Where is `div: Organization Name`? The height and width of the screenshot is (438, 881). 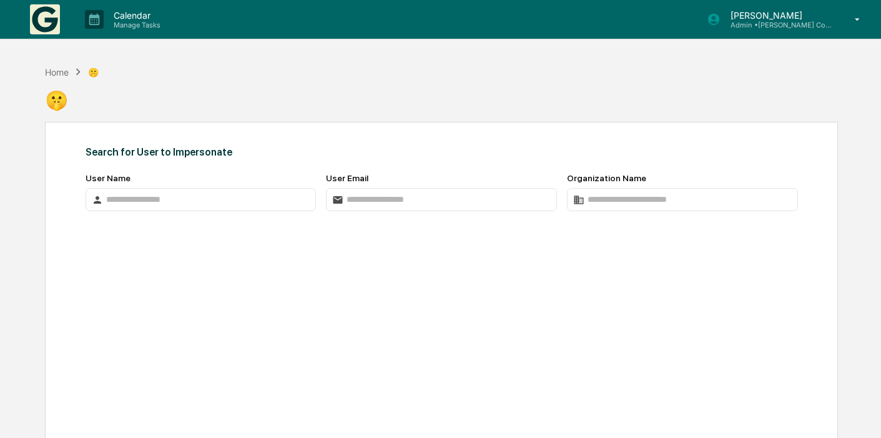
div: Organization Name is located at coordinates (683, 178).